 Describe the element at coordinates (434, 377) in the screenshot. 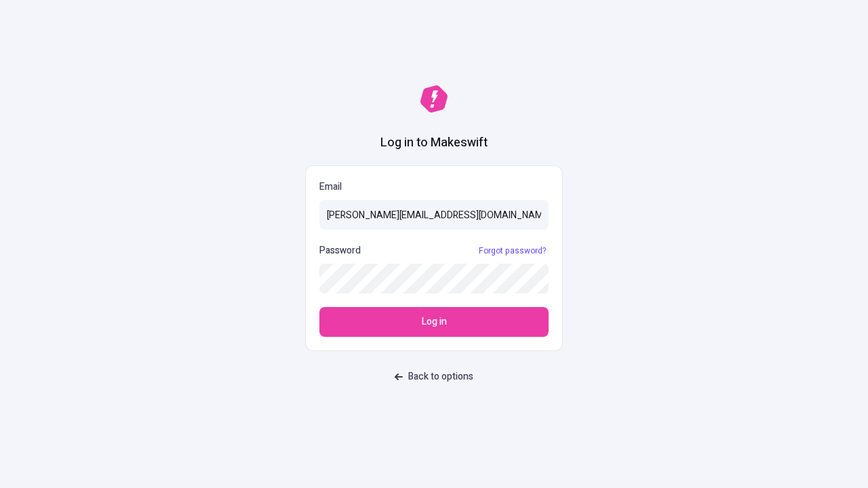

I see `button: Back to options` at that location.